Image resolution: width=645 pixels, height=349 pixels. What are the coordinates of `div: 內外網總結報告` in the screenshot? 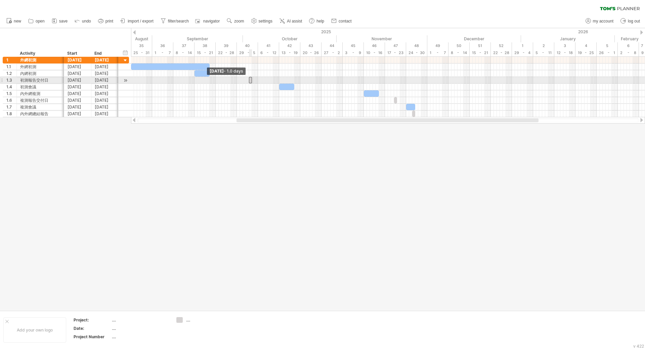 It's located at (40, 114).